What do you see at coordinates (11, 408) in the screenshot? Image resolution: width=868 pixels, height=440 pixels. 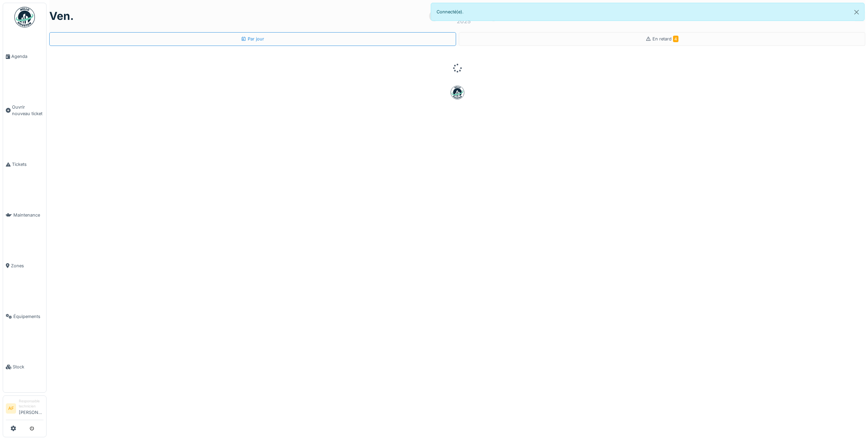 I see `li: AF` at bounding box center [11, 408].